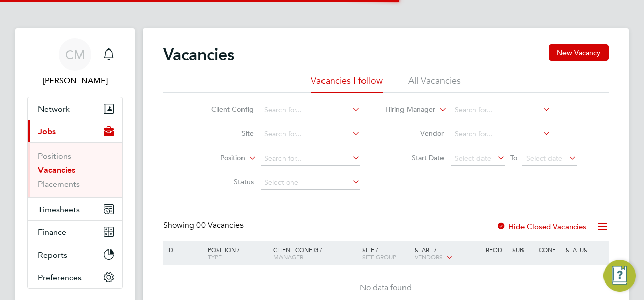 The height and width of the screenshot is (300, 644). I want to click on div: Sub, so click(523, 249).